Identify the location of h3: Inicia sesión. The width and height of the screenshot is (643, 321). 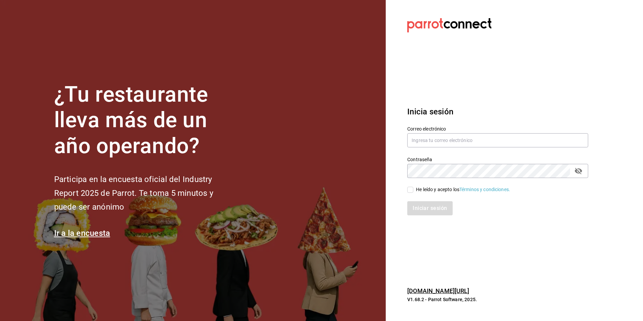
(498, 112).